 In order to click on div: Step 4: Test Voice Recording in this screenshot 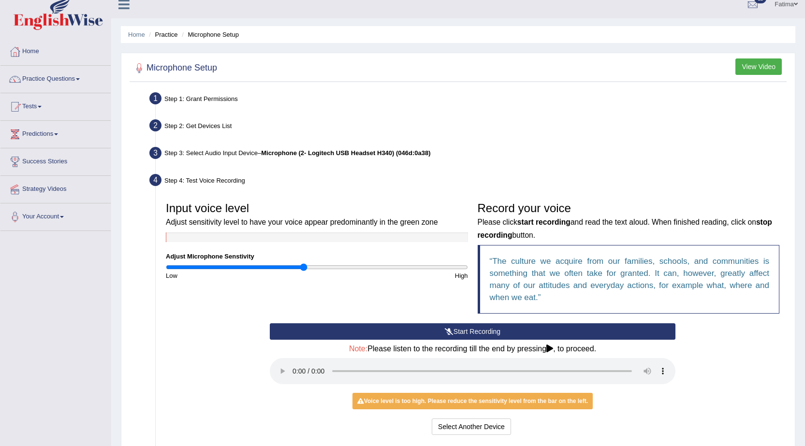, I will do `click(467, 182)`.